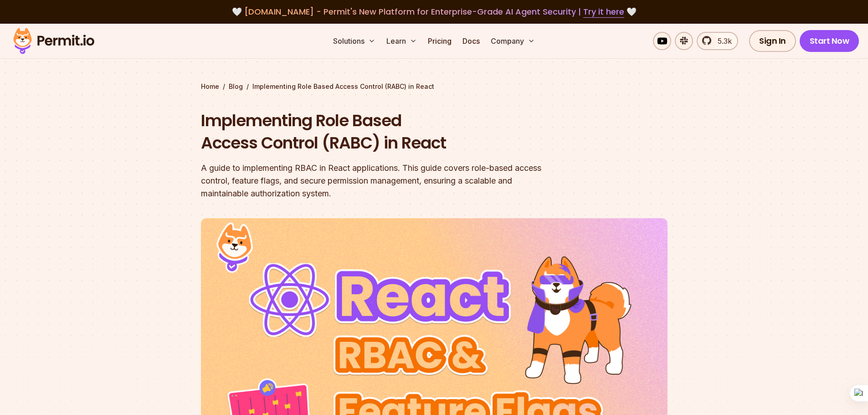  Describe the element at coordinates (376, 132) in the screenshot. I see `h1: Implementing Role Based Access Control (RABC) in React` at that location.